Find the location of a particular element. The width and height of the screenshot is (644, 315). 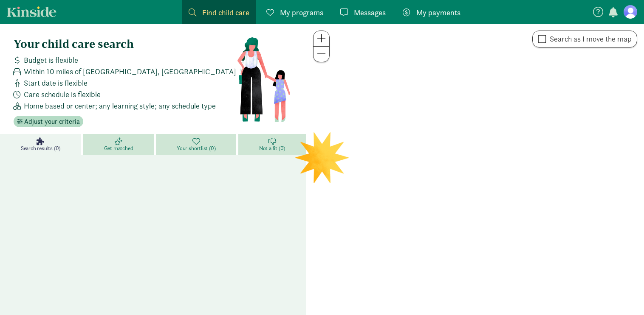

span: Messages is located at coordinates (370, 12).